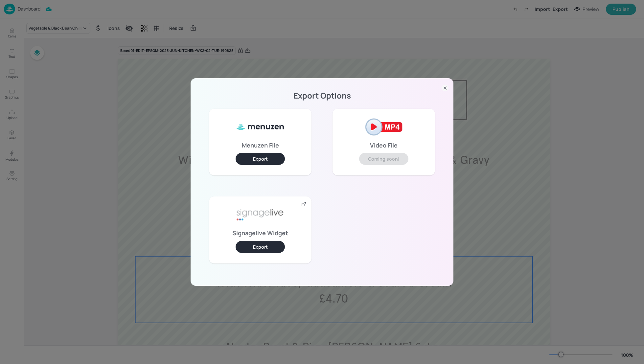 Image resolution: width=644 pixels, height=364 pixels. I want to click on img: mp4-2af2121e.png, so click(383, 127).